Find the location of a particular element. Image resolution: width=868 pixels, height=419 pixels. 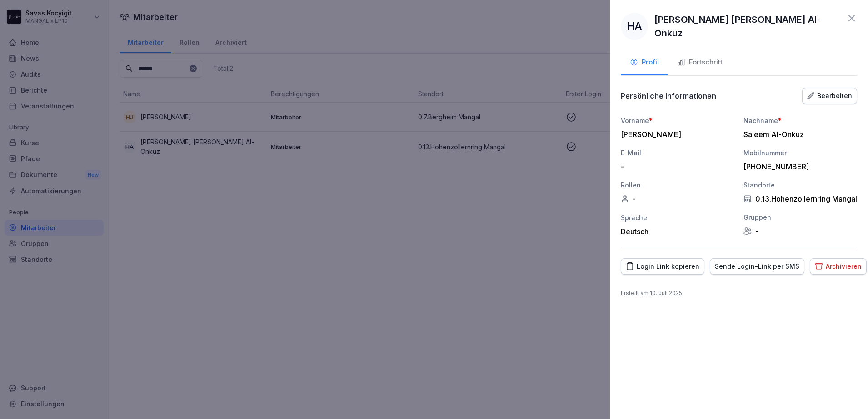

p: Persönliche informationen is located at coordinates (668, 96).